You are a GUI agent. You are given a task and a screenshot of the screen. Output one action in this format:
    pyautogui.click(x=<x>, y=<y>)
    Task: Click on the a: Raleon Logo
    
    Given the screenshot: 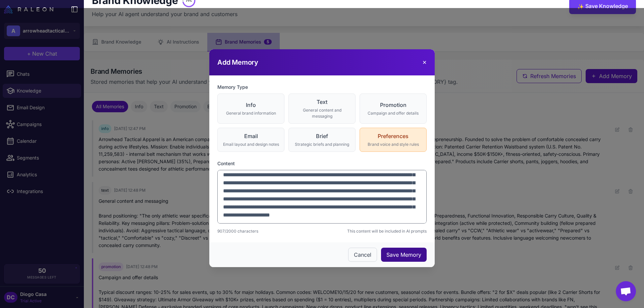 What is the action you would take?
    pyautogui.click(x=30, y=9)
    